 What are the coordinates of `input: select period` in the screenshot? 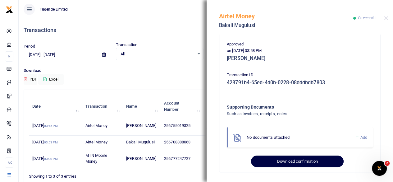 It's located at (60, 55).